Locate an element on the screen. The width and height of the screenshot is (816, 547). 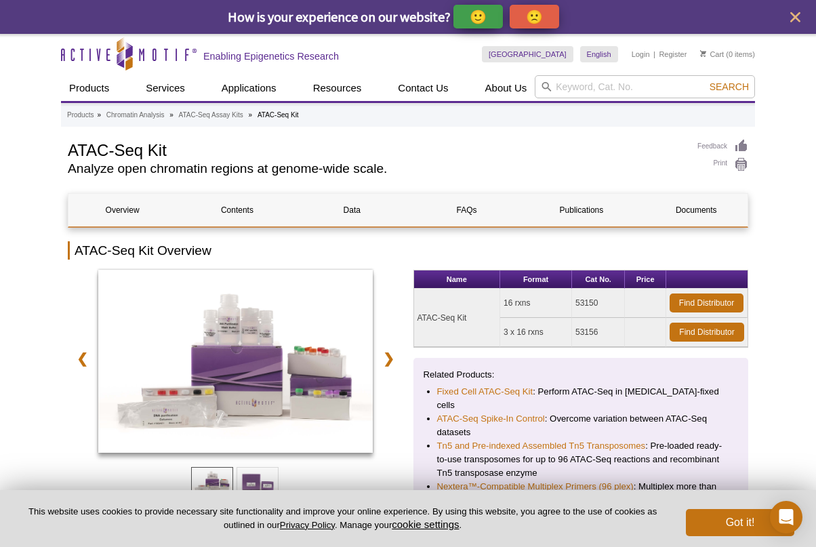
a: ATAC-Seq Kit is located at coordinates (235, 363).